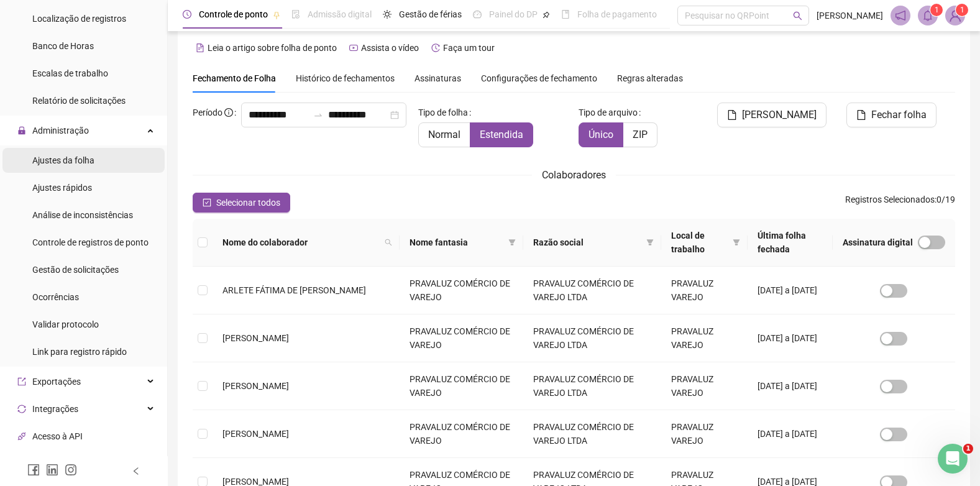 The height and width of the screenshot is (486, 980). What do you see at coordinates (444, 134) in the screenshot?
I see `span: Normal` at bounding box center [444, 134].